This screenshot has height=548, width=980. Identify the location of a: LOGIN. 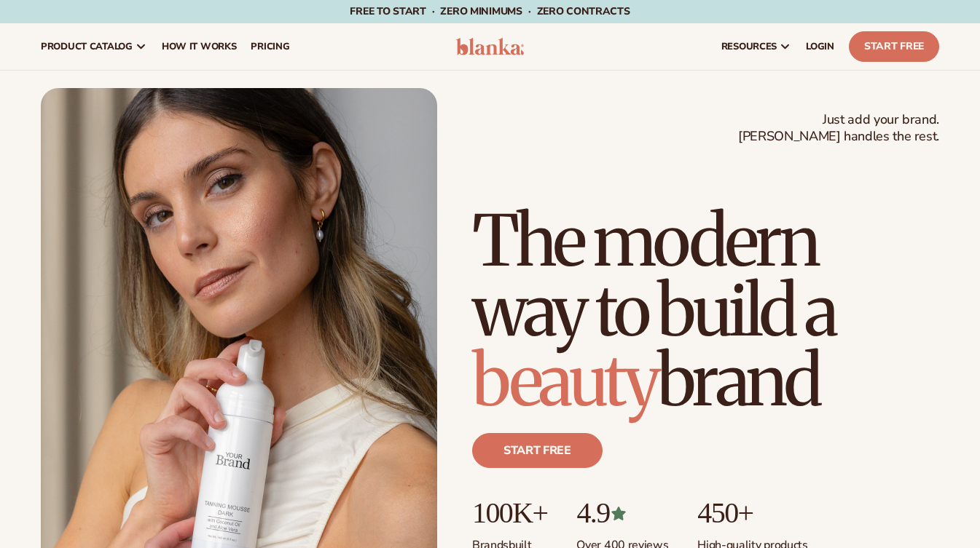
(820, 47).